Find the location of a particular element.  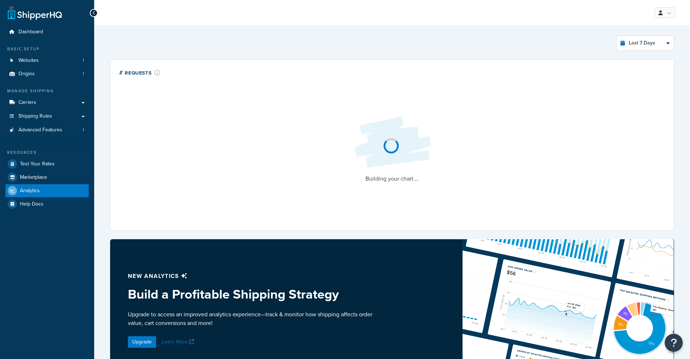

a: Carriers is located at coordinates (47, 102).